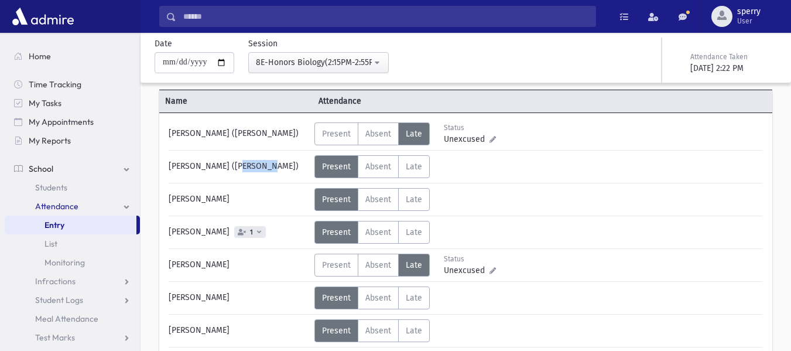  I want to click on div: 8E-Honors Biology(2:15PM-2:55PM), so click(314, 62).